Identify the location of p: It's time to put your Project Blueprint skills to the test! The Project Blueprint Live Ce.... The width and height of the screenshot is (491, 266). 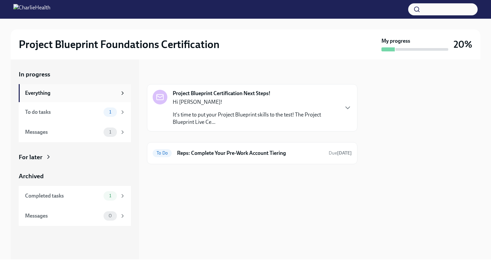
(255, 118).